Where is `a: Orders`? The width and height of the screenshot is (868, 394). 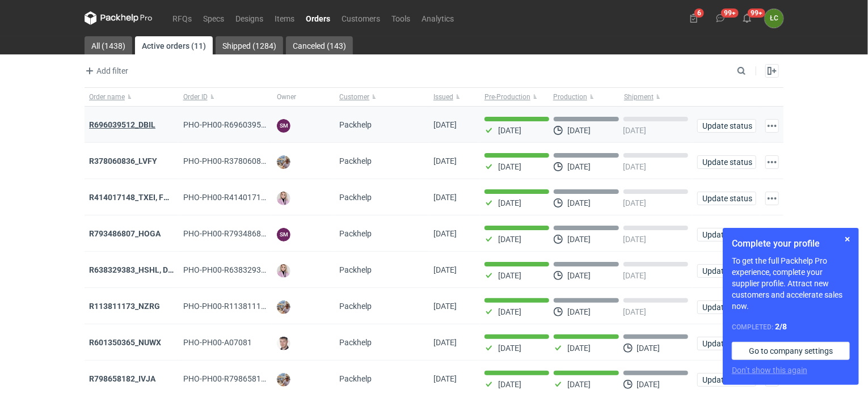 a: Orders is located at coordinates (317, 19).